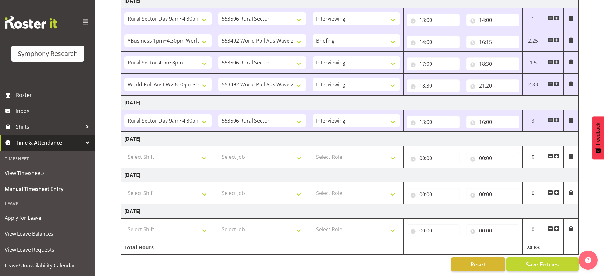 Image resolution: width=604 pixels, height=276 pixels. What do you see at coordinates (532, 84) in the screenshot?
I see `td: 2.83` at bounding box center [532, 84].